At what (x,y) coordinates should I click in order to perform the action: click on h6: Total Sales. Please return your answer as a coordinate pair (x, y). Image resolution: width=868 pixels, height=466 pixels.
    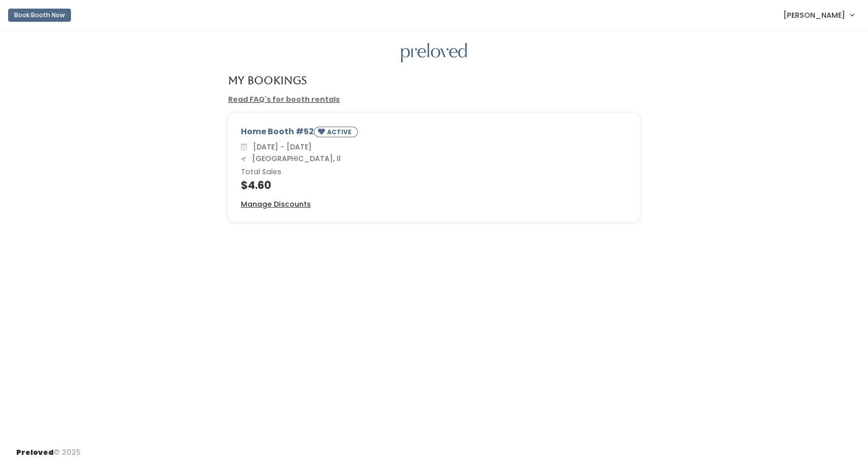
    Looking at the image, I should click on (434, 172).